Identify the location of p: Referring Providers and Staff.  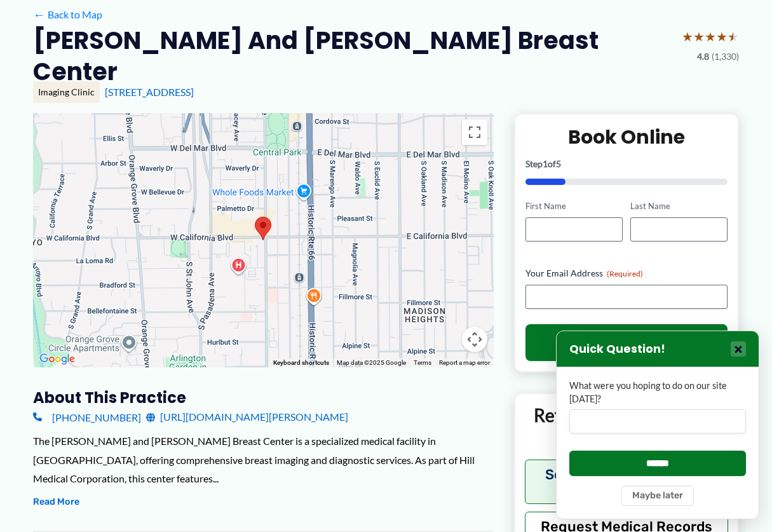
(626, 426).